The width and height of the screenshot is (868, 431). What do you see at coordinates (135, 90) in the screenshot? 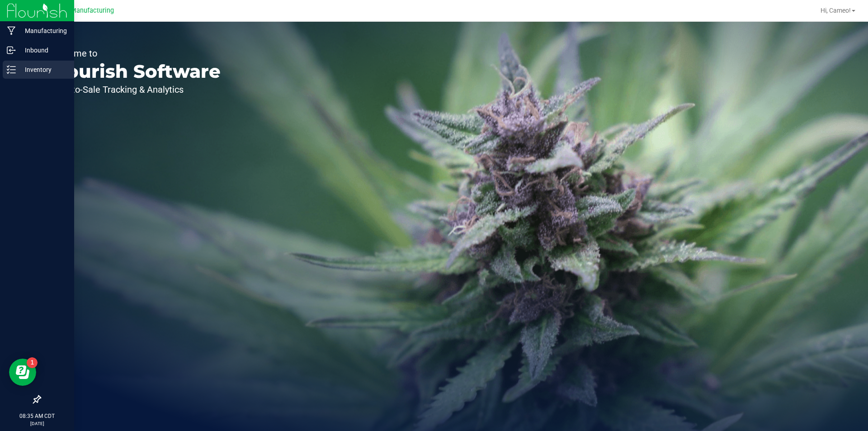
I see `p: Seed-to-Sale Tracking & Analytics` at bounding box center [135, 90].